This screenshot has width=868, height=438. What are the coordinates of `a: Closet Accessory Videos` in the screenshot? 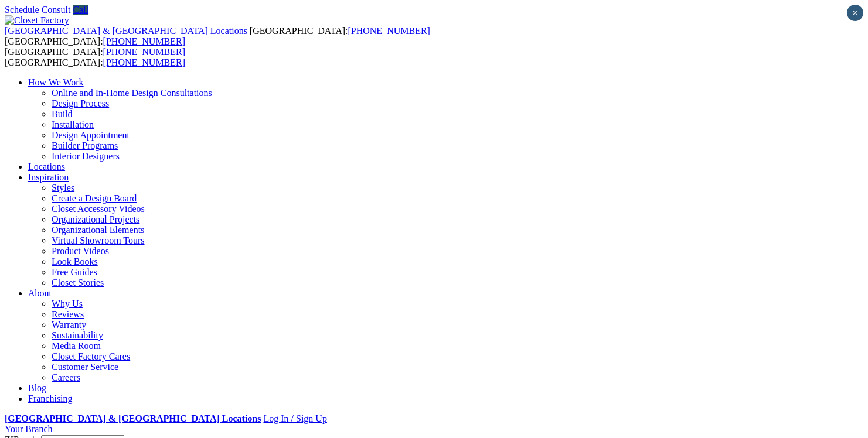 It's located at (98, 209).